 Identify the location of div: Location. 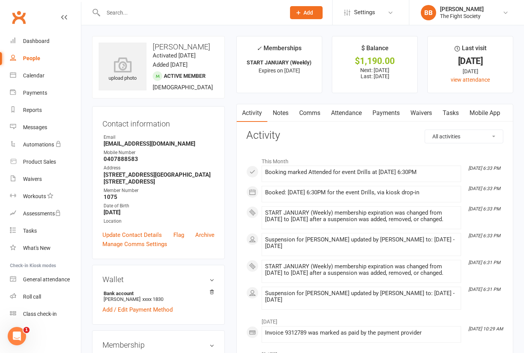
(159, 221).